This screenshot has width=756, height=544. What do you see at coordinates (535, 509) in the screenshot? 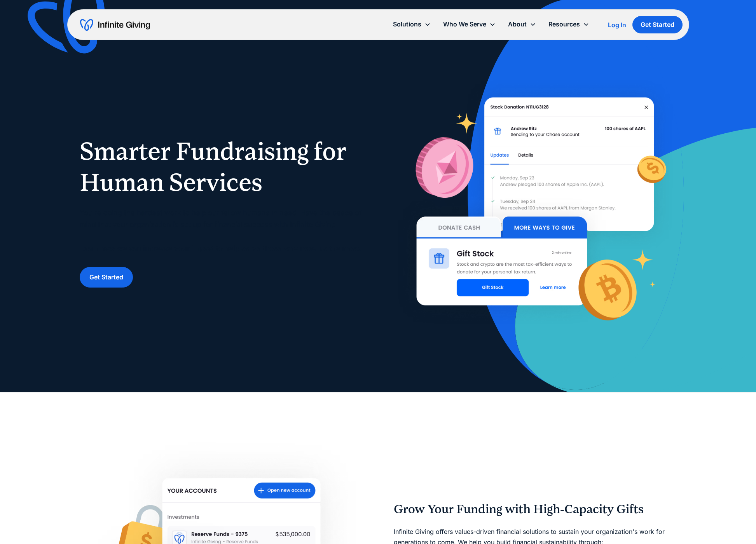
I see `h2: Grow Your Funding with High-Capacity Gifts` at bounding box center [535, 509].